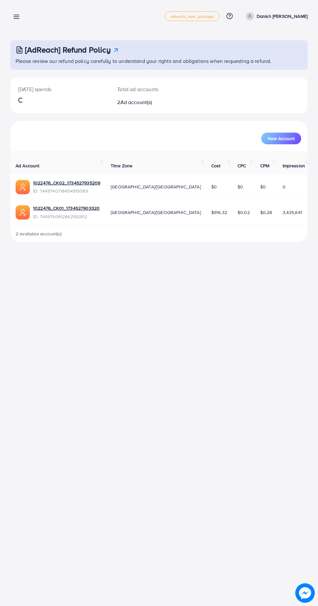 The height and width of the screenshot is (606, 318). Describe the element at coordinates (39, 234) in the screenshot. I see `span: 2 available account(s)` at that location.